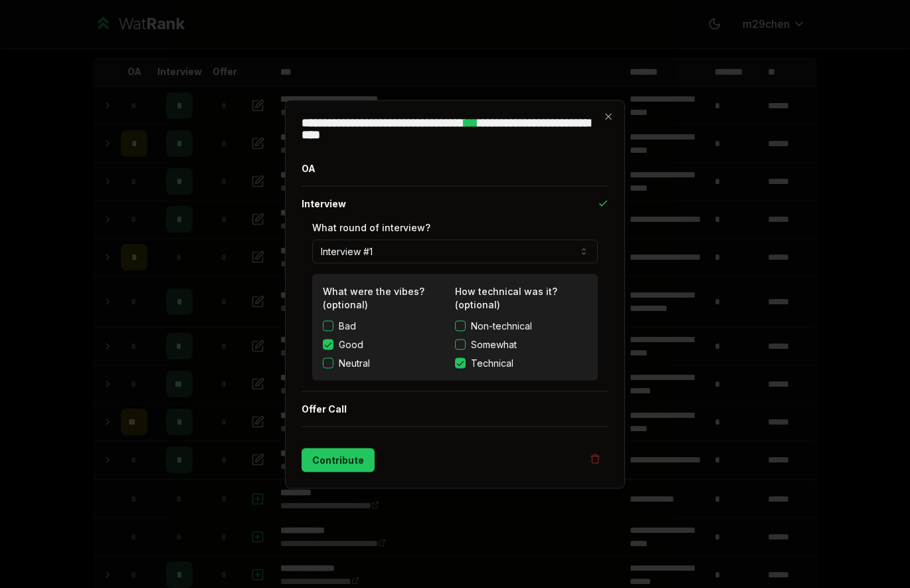 Image resolution: width=910 pixels, height=588 pixels. Describe the element at coordinates (372, 227) in the screenshot. I see `label: What round of interview?` at that location.